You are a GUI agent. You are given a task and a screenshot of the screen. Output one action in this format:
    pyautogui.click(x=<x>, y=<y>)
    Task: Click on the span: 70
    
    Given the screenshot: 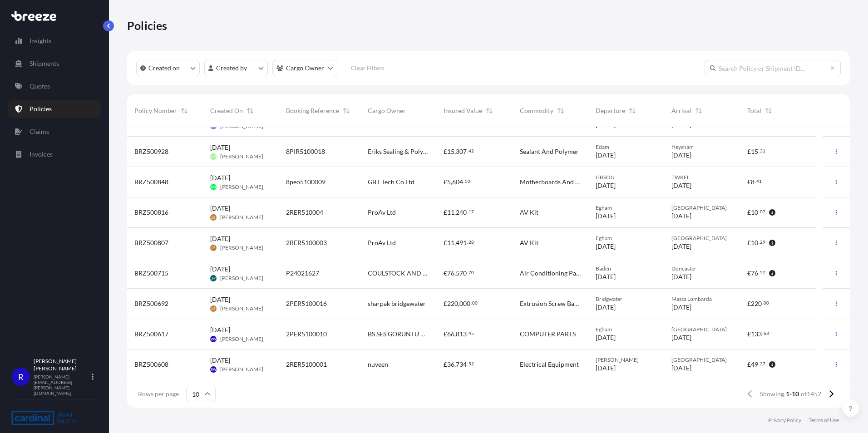 What is the action you would take?
    pyautogui.click(x=471, y=272)
    